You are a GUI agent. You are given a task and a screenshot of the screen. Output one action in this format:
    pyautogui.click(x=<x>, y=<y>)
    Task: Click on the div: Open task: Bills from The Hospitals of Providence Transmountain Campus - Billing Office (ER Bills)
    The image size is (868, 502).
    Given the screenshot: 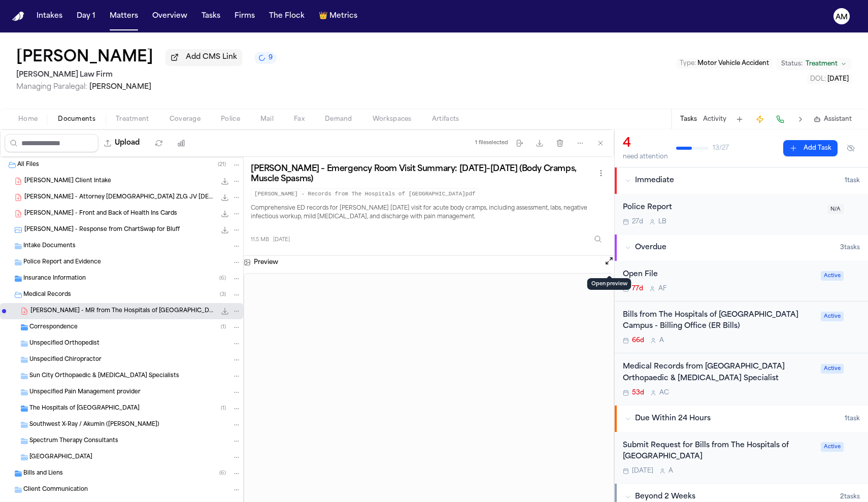 What is the action you would take?
    pyautogui.click(x=741, y=327)
    